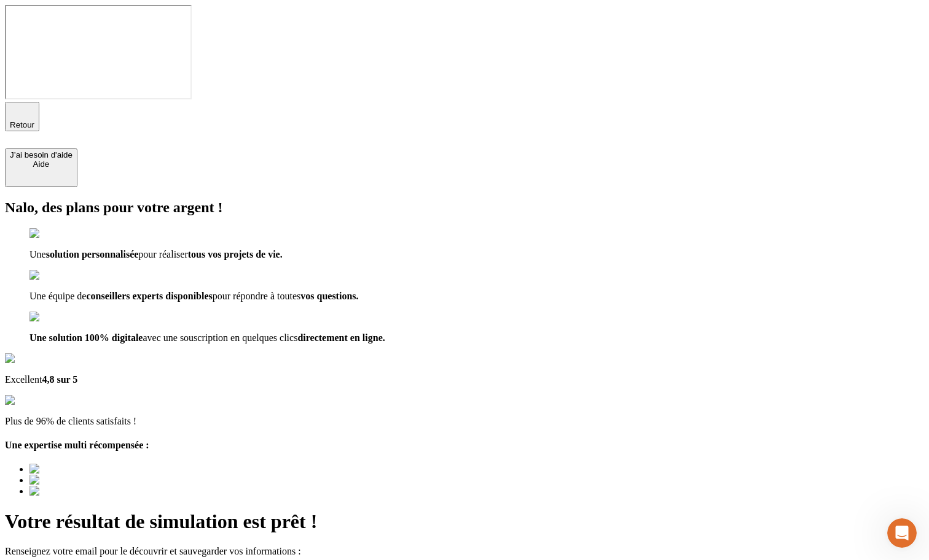  Describe the element at coordinates (220, 338) in the screenshot. I see `span: avec une souscription en quelques clics` at that location.